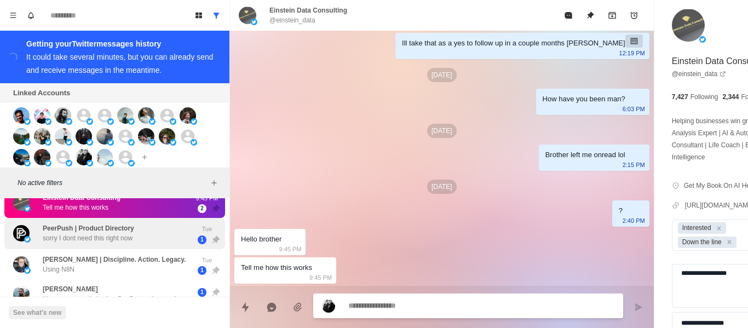 The image size is (748, 328). I want to click on p: It's a prompt optimization SaaS targeting product managers, founders, CTOs that are building AI p..., so click(114, 299).